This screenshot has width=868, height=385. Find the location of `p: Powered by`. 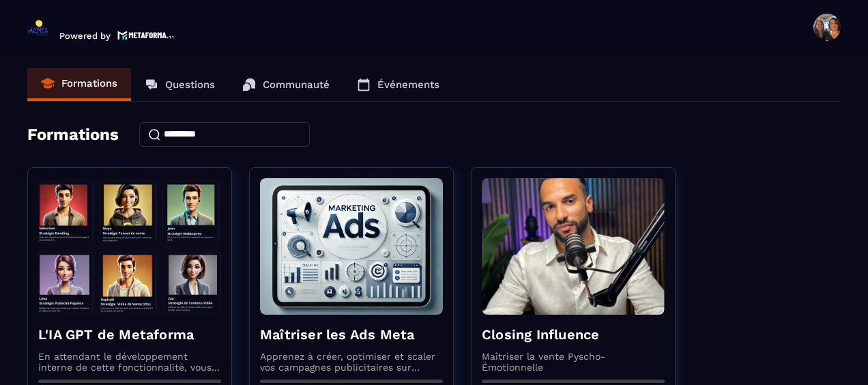

p: Powered by is located at coordinates (84, 35).